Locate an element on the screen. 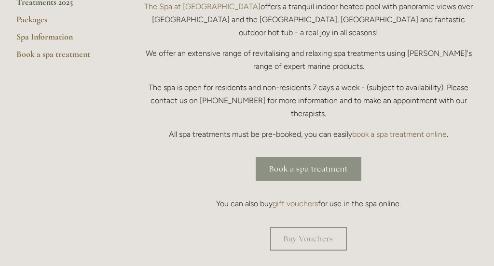  a: gift vouchers is located at coordinates (295, 203).